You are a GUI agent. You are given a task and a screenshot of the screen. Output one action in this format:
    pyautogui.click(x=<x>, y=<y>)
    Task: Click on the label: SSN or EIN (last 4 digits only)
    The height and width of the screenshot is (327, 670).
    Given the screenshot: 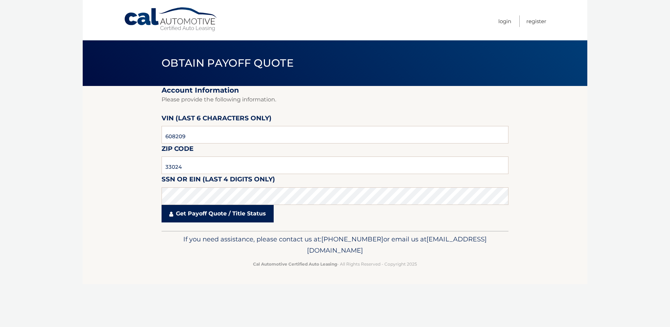 What is the action you would take?
    pyautogui.click(x=218, y=180)
    